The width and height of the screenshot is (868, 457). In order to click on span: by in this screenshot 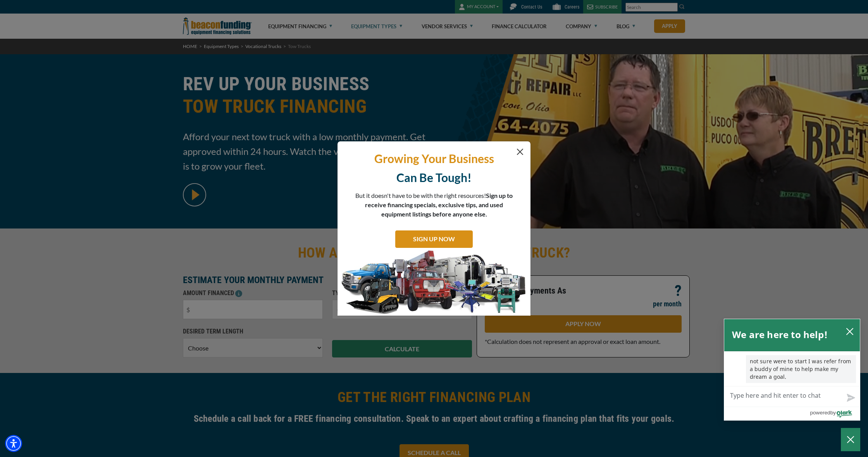, I will do `click(833, 412)`.